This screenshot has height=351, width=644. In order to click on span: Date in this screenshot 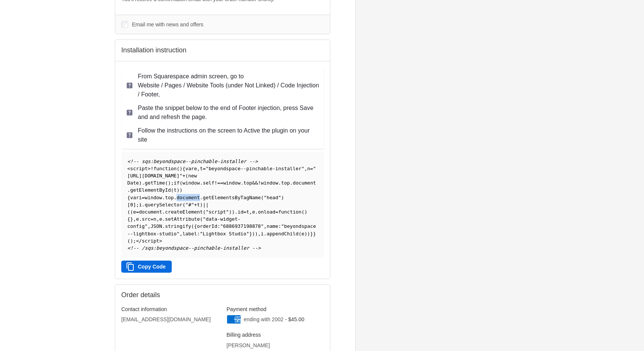, I will do `click(133, 182)`.